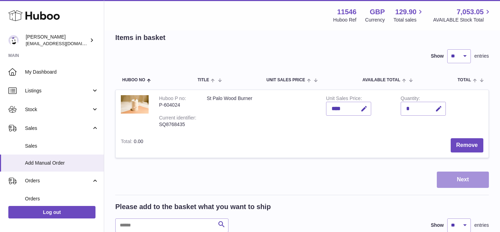 Image resolution: width=500 pixels, height=232 pixels. What do you see at coordinates (58, 91) in the screenshot?
I see `span: Listings` at bounding box center [58, 91].